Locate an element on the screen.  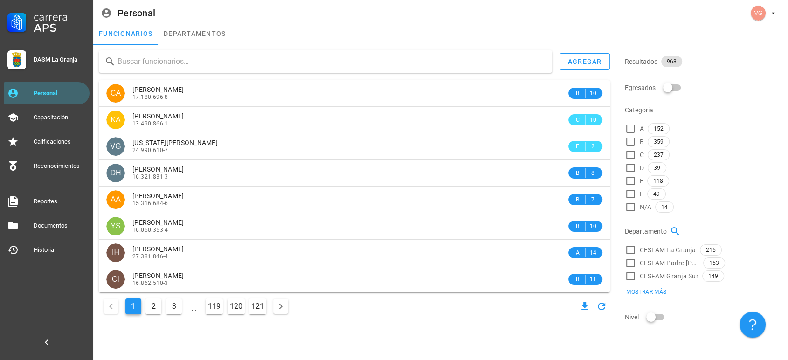
span: KA is located at coordinates (115, 120).